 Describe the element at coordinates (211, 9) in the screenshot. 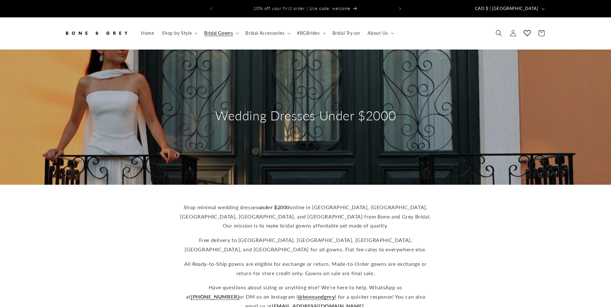

I see `button: Previous announcement` at that location.